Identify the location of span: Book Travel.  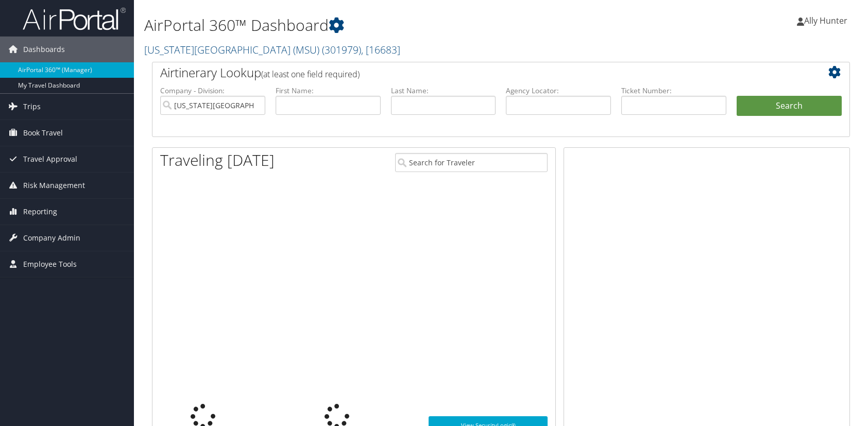
(43, 133).